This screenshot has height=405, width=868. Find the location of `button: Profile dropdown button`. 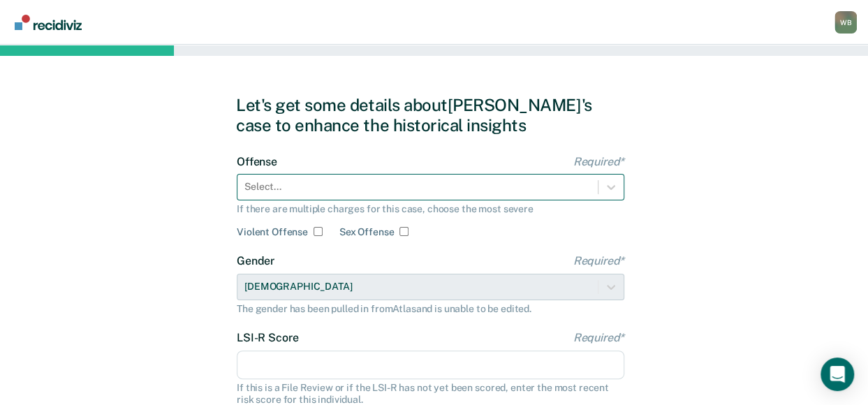

button: Profile dropdown button is located at coordinates (846, 22).